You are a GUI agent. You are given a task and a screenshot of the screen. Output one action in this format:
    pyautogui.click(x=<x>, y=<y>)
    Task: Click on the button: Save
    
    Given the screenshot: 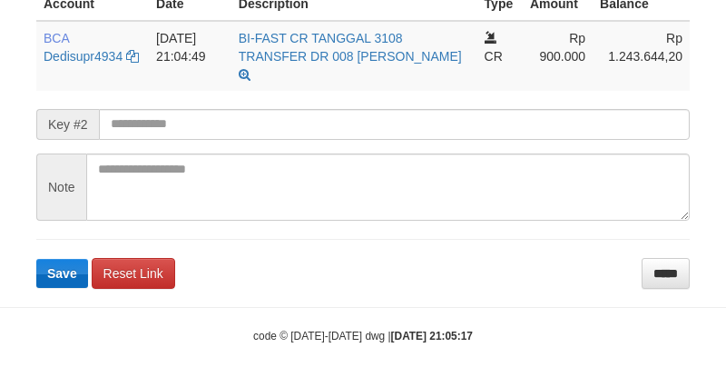 What is the action you would take?
    pyautogui.click(x=62, y=273)
    